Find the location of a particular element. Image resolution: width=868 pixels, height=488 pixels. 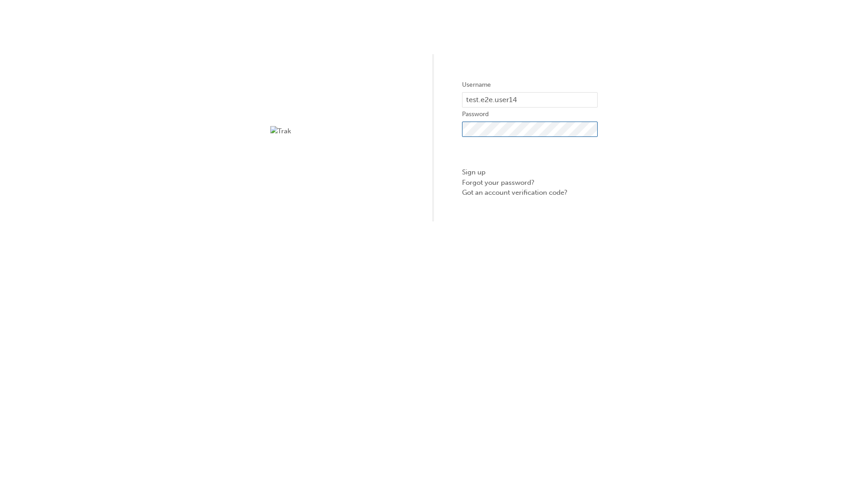

label: Password is located at coordinates (530, 115).